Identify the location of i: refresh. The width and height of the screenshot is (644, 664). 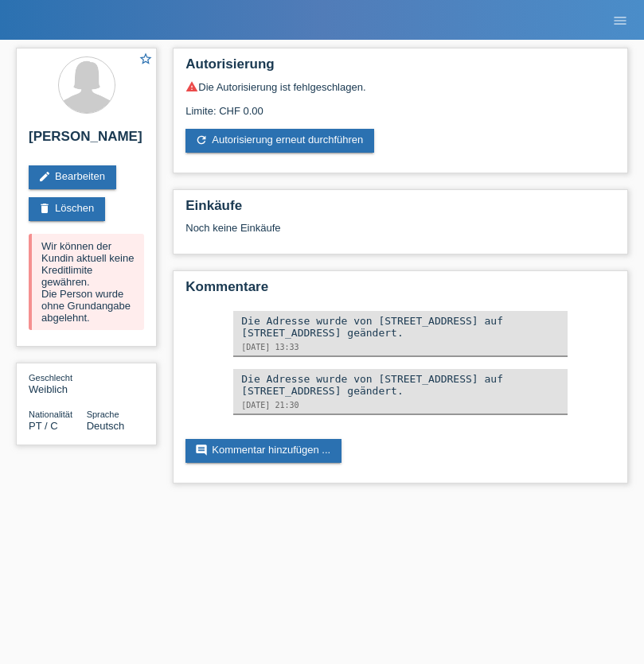
(201, 140).